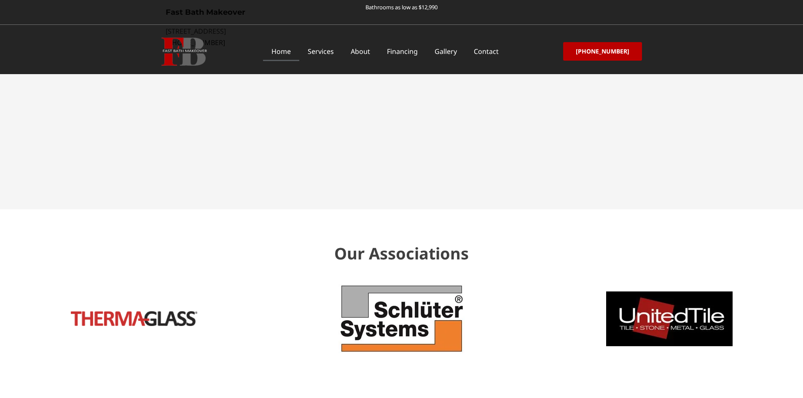 This screenshot has width=803, height=398. Describe the element at coordinates (360, 51) in the screenshot. I see `a: About` at that location.